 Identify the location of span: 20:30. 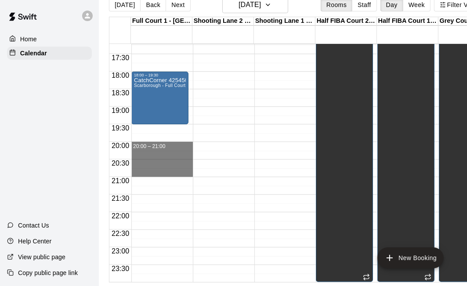
(120, 163).